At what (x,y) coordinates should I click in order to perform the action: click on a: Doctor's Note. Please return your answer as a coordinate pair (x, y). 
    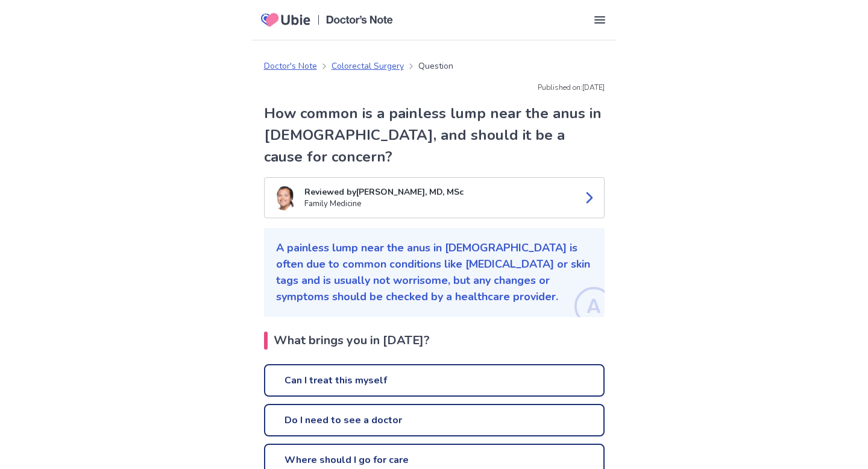
    Looking at the image, I should click on (291, 66).